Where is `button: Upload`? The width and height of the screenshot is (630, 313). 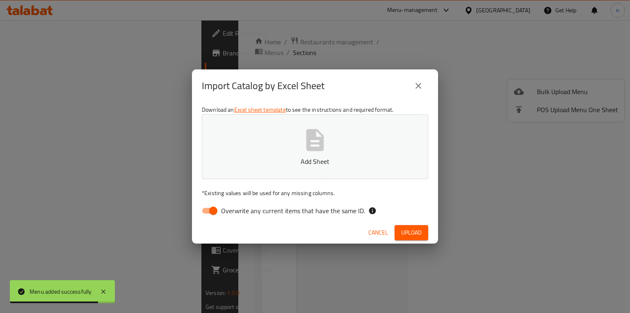
button: Upload is located at coordinates (411, 232).